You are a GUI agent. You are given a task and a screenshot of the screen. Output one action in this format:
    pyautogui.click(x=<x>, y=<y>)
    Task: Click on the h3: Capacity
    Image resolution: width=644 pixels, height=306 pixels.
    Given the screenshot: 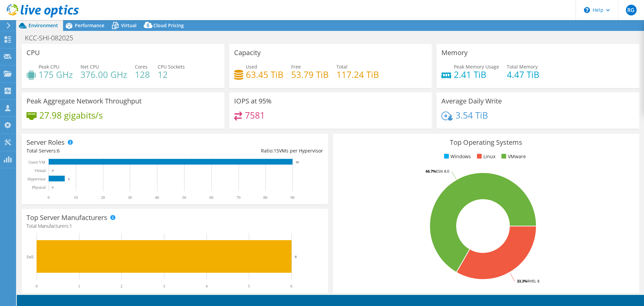 What is the action you would take?
    pyautogui.click(x=247, y=52)
    